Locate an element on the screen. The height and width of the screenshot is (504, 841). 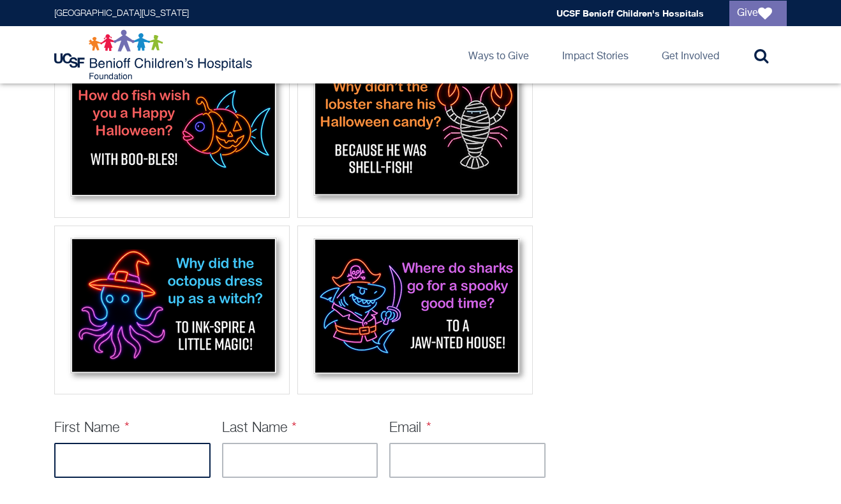
div: Shark is located at coordinates (415, 310).